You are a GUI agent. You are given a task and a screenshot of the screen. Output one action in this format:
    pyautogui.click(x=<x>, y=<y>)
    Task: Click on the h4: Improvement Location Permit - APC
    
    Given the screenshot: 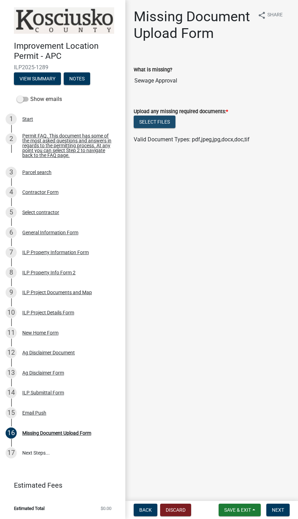 What is the action you would take?
    pyautogui.click(x=67, y=51)
    